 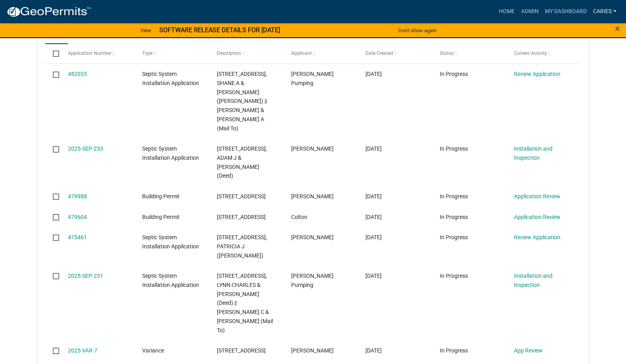 I want to click on span: Nick Leerhoff, so click(x=312, y=196).